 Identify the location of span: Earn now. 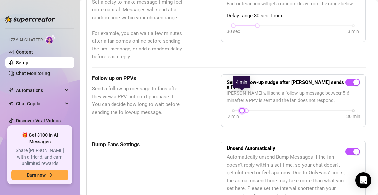
(36, 175).